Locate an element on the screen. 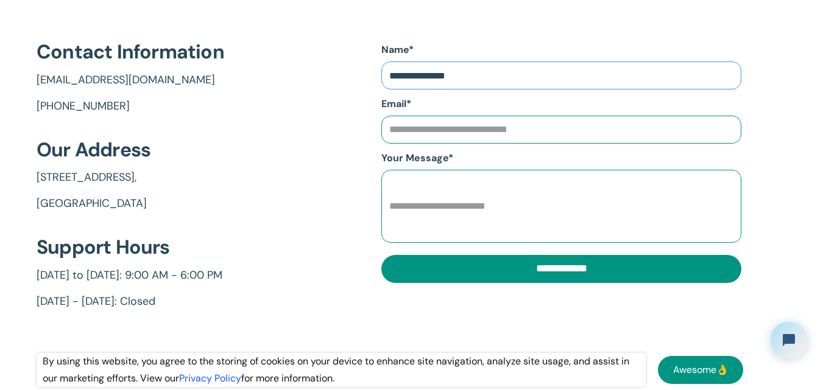  div: By using this website, you agree to the storing of cookies on your device to enhance site navigat... is located at coordinates (341, 370).